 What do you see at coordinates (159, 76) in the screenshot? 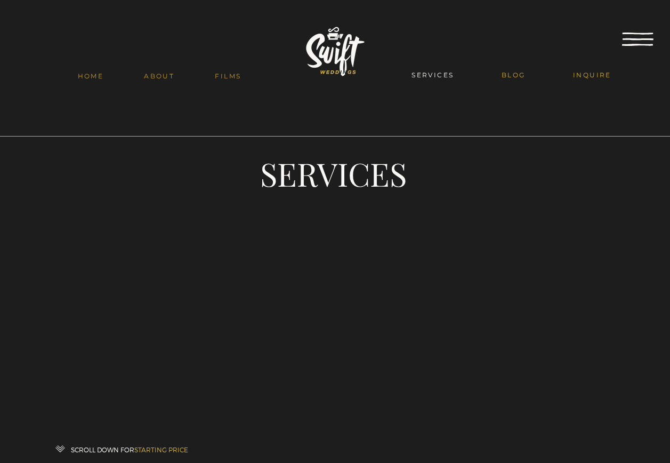
I see `a: ABOUT` at bounding box center [159, 76].